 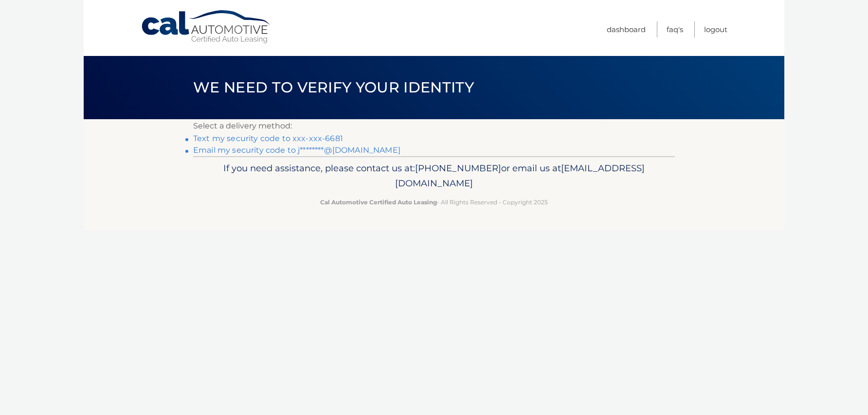 I want to click on p: - All Rights Reserved - Copyright 2025, so click(x=434, y=202).